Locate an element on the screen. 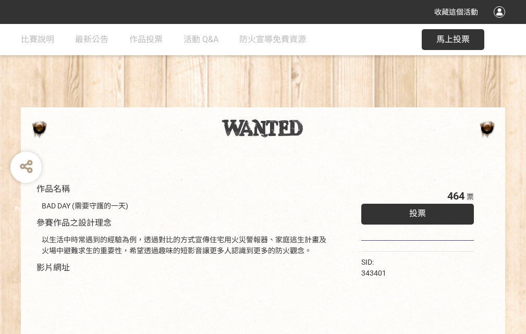 This screenshot has width=526, height=334. a: 比賽說明 is located at coordinates (38, 40).